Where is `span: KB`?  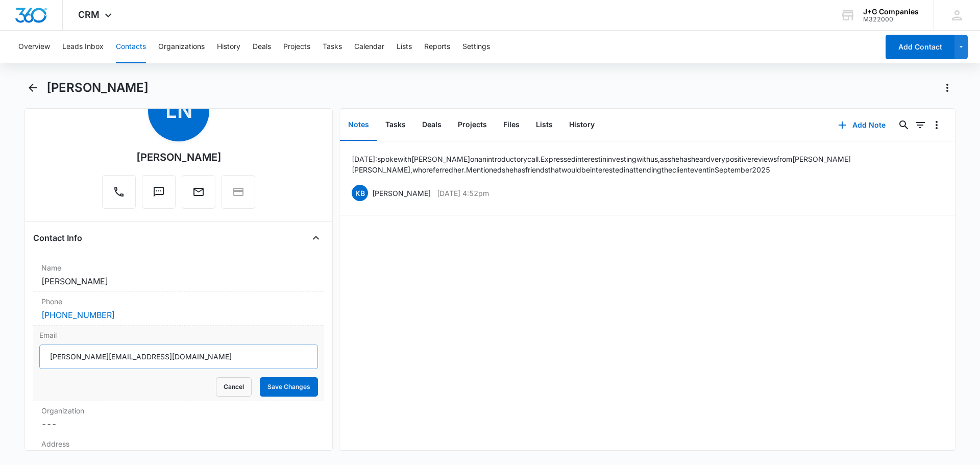 span: KB is located at coordinates (359, 193).